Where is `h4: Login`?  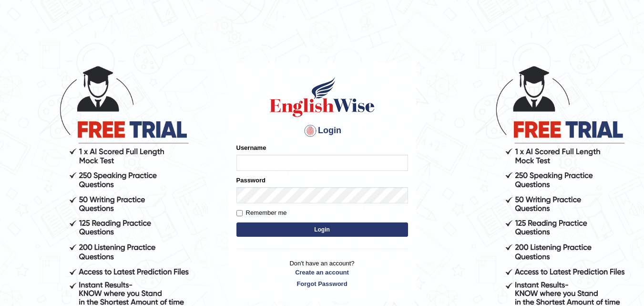 h4: Login is located at coordinates (322, 131).